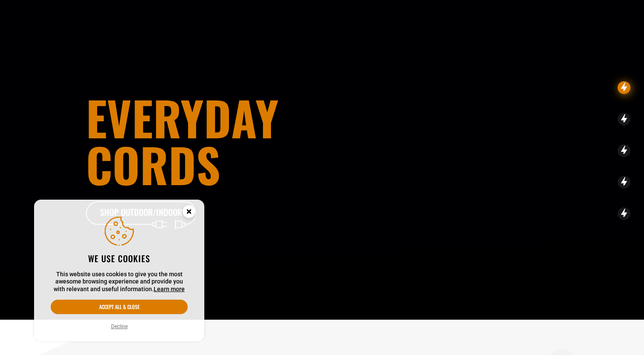 The image size is (644, 355). I want to click on h1: Everyday cords, so click(228, 141).